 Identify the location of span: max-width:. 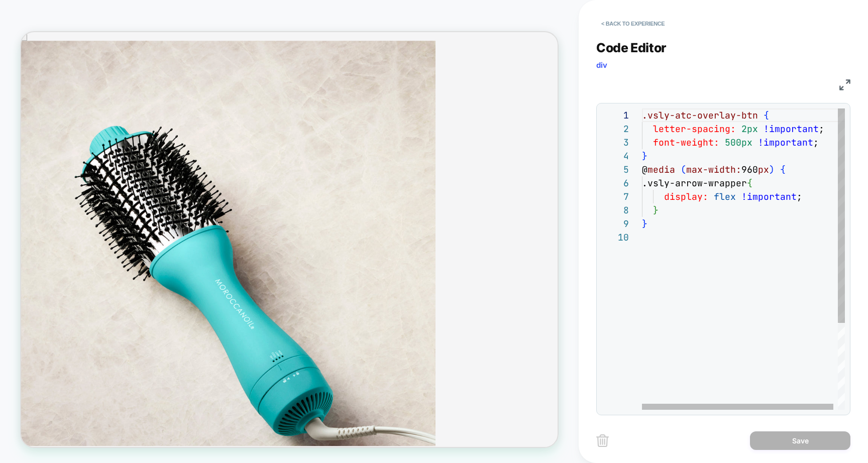
(714, 169).